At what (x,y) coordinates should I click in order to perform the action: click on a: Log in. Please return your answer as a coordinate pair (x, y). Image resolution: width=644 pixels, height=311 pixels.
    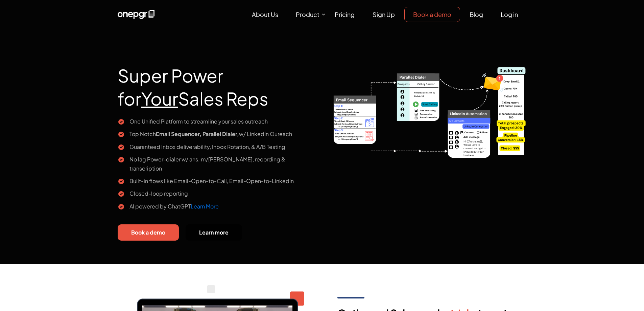
    Looking at the image, I should click on (509, 14).